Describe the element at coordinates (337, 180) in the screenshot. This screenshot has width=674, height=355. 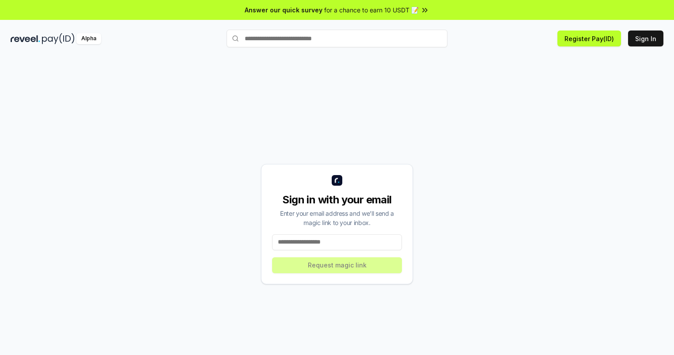
I see `img: logo_small` at that location.